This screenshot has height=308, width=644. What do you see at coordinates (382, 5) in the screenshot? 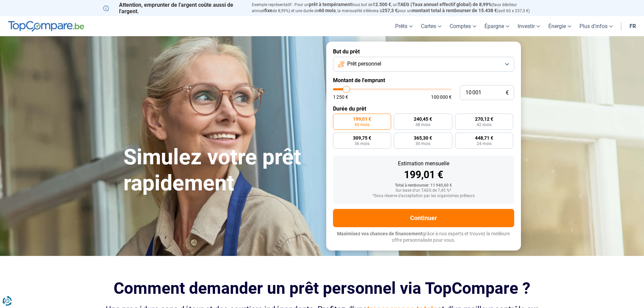
I see `span: 12.500 €` at bounding box center [382, 5].